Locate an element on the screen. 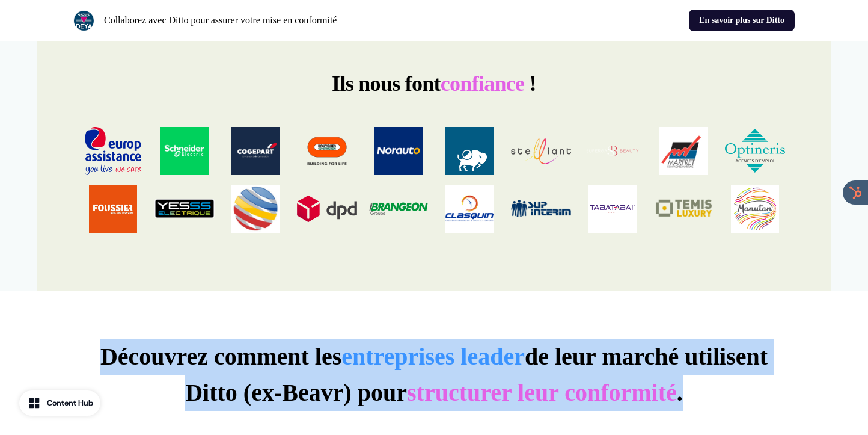  span: confiance is located at coordinates (483, 83).